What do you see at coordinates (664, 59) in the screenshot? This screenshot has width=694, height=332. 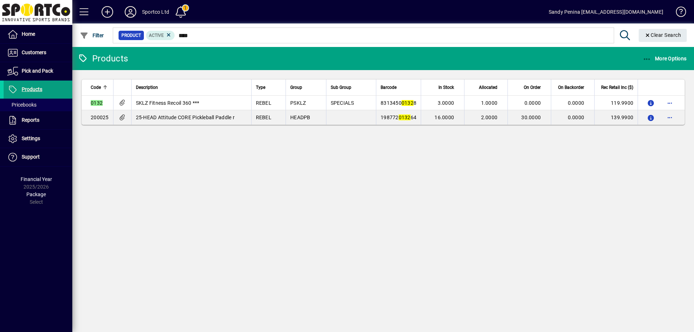 I see `button: More Options` at bounding box center [664, 59].